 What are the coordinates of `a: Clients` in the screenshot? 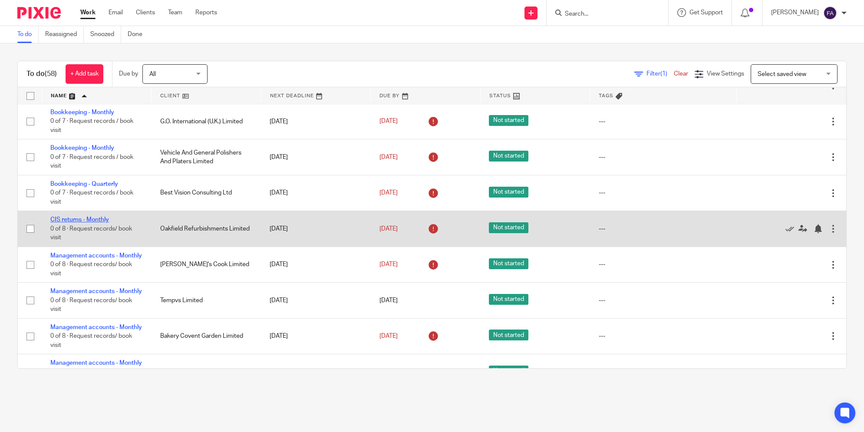 It's located at (145, 13).